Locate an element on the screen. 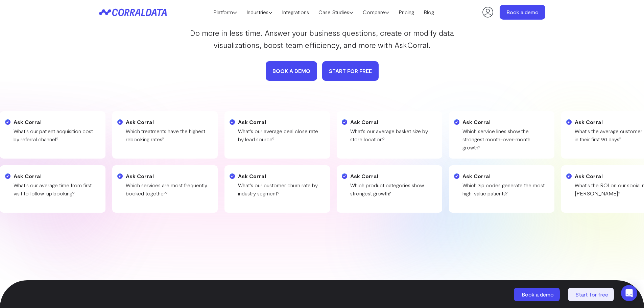 The width and height of the screenshot is (644, 308). a: Pricing is located at coordinates (406, 12).